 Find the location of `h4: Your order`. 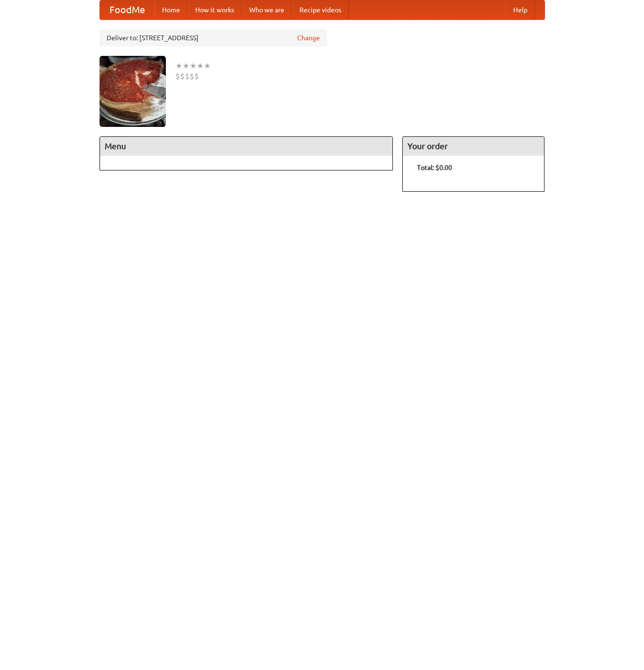

h4: Your order is located at coordinates (473, 147).